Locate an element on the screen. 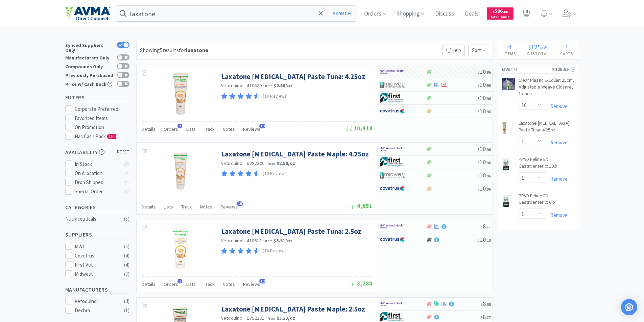 The height and width of the screenshot is (322, 644). div: ( 4 ) is located at coordinates (127, 265).